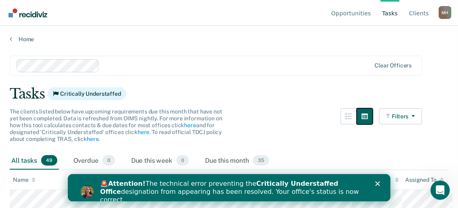 This screenshot has width=458, height=208. Describe the element at coordinates (160, 161) in the screenshot. I see `div: Due this week0` at that location.